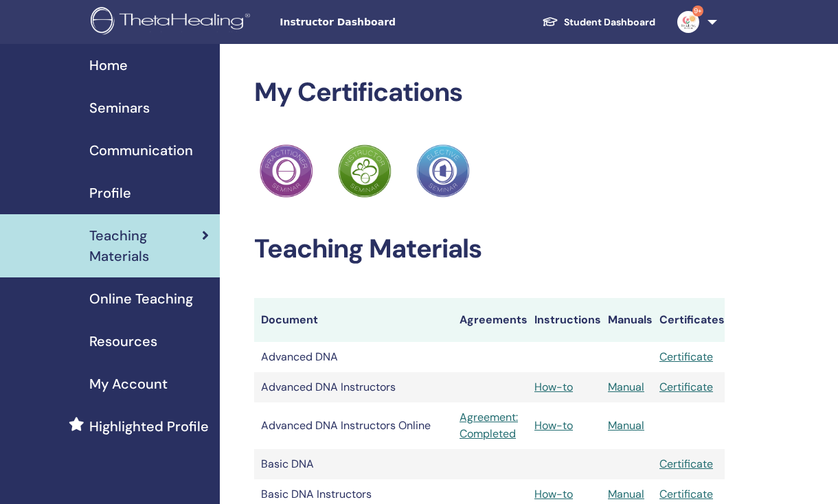 This screenshot has height=504, width=838. Describe the element at coordinates (353, 357) in the screenshot. I see `td: Advanced DNA` at that location.